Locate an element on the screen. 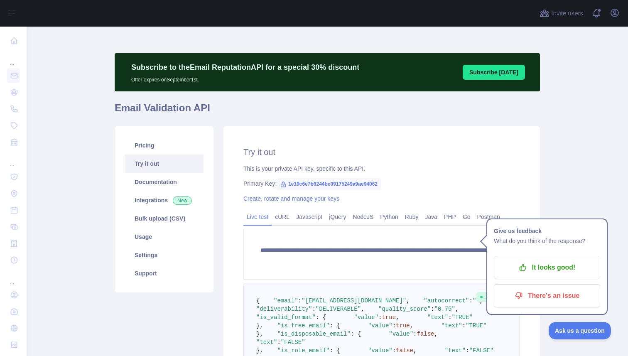 The width and height of the screenshot is (628, 356). button: It looks good! is located at coordinates (547, 268).